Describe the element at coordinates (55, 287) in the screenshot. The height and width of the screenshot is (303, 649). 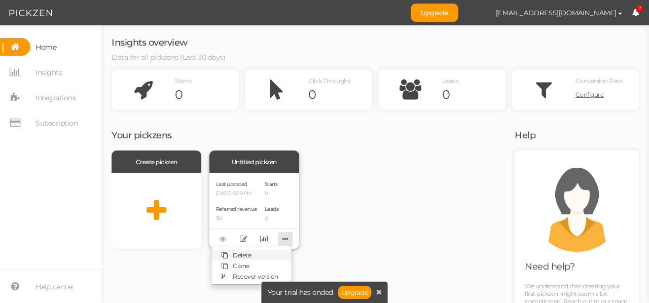
I see `span: Help center` at that location.